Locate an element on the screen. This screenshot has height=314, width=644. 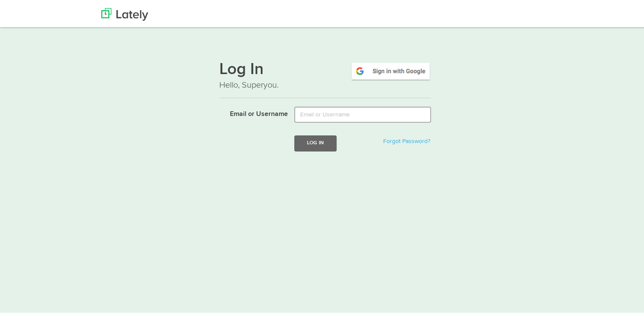
img: Lately is located at coordinates (124, 13).